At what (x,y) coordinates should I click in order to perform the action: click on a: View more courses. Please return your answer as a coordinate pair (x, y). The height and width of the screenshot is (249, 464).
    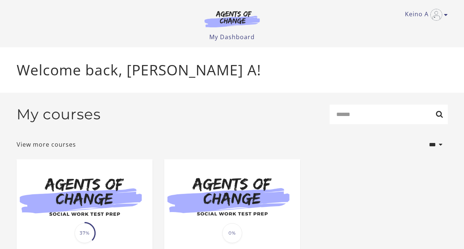
    Looking at the image, I should click on (46, 144).